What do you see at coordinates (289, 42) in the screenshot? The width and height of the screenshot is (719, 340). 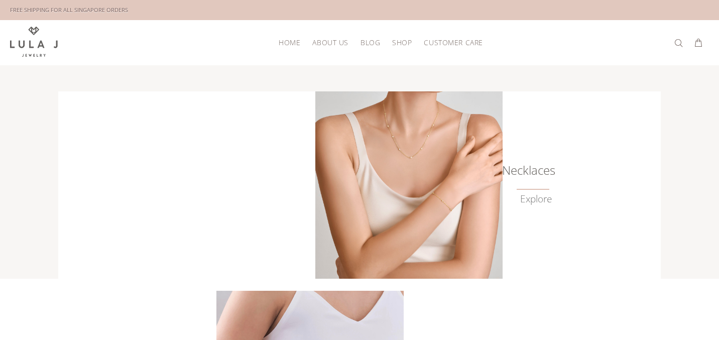 I see `a: HOME` at bounding box center [289, 42].